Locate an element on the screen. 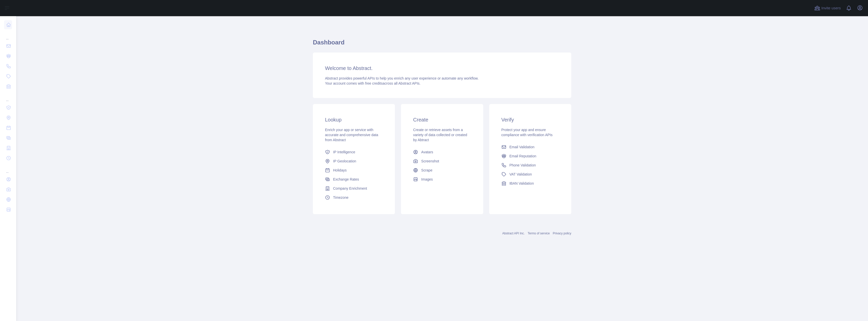 This screenshot has width=868, height=321. span: Invite users is located at coordinates (831, 8).